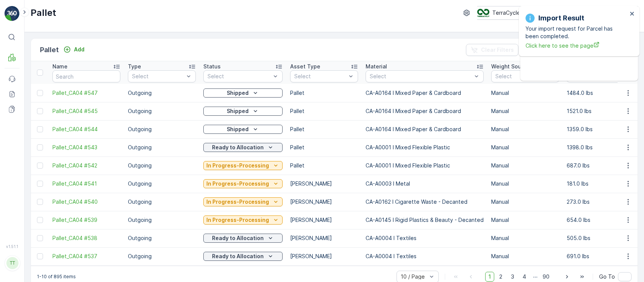 This screenshot has width=644, height=282. I want to click on p: Name, so click(60, 66).